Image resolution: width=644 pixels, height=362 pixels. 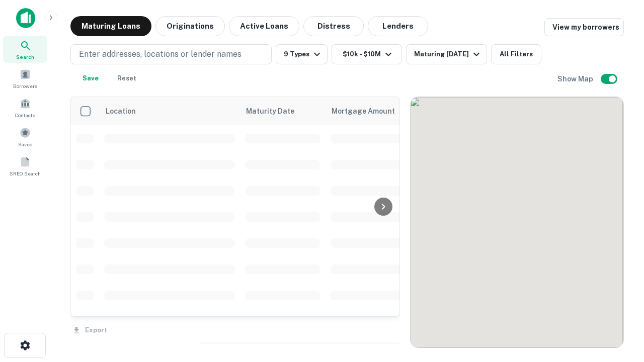 I want to click on div: Chat Widget, so click(x=619, y=274).